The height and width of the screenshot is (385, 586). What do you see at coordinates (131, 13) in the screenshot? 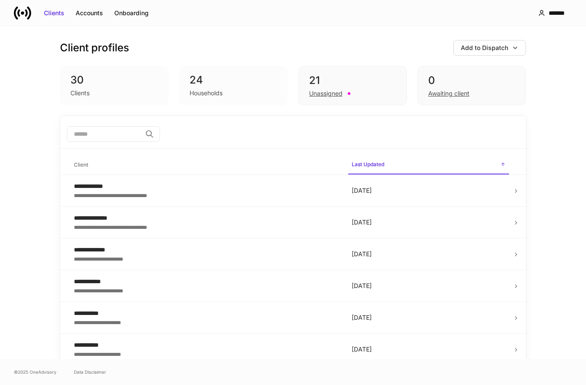
I see `div: Onboarding` at bounding box center [131, 13].